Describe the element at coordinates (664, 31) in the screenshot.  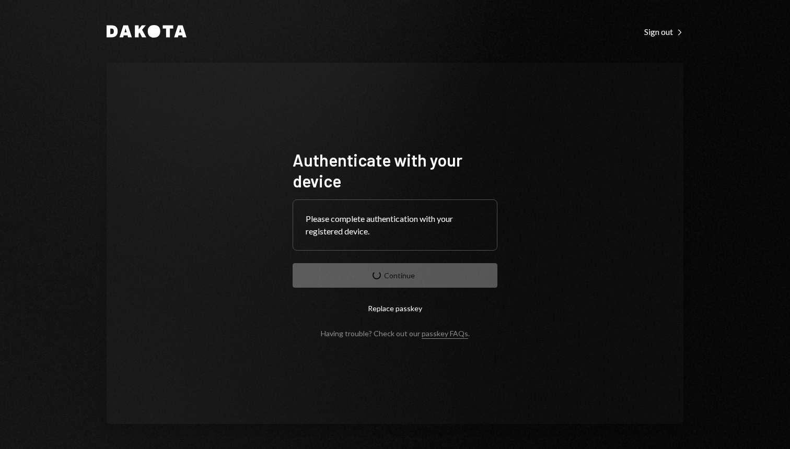
I see `a: Sign out` at that location.